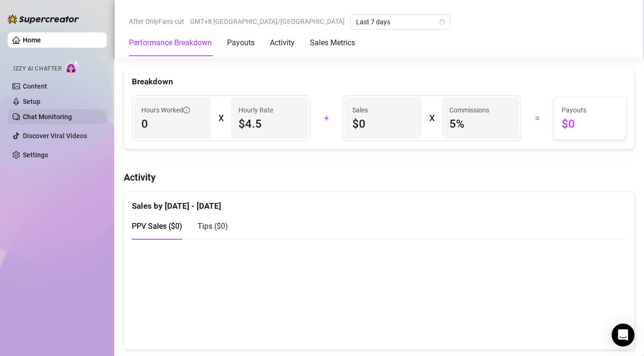  Describe the element at coordinates (480, 124) in the screenshot. I see `span: 5 %` at that location.